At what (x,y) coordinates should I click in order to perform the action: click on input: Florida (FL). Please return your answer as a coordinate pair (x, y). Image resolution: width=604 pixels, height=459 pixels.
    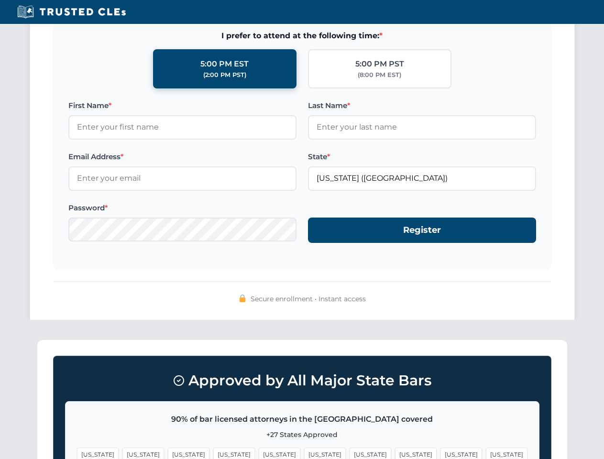
    Looking at the image, I should click on (422, 178).